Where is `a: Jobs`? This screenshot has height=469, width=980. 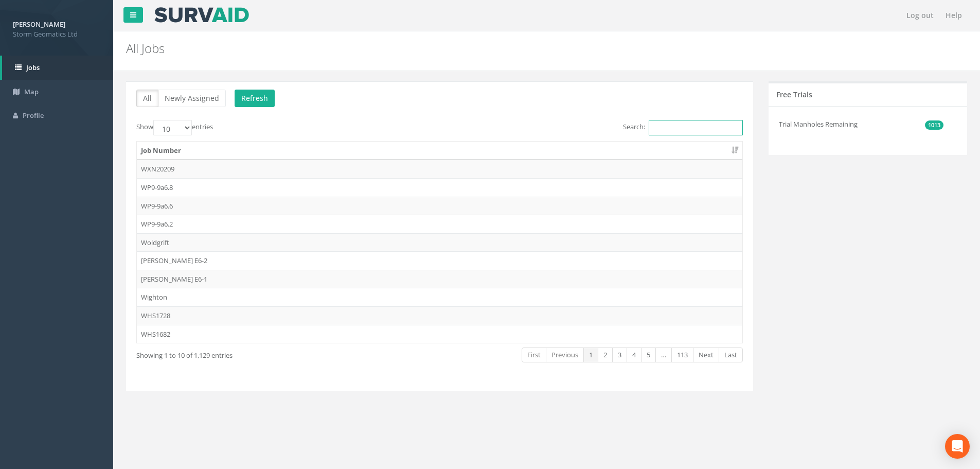
a: Jobs is located at coordinates (58, 68).